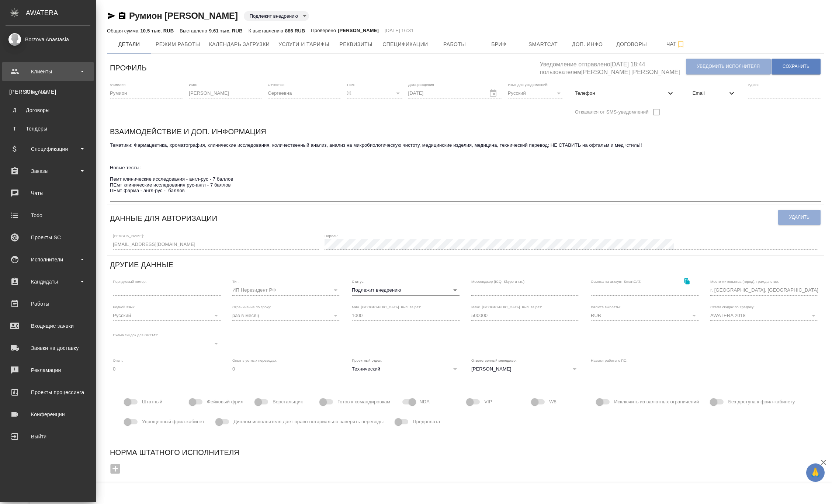 This screenshot has width=832, height=504. What do you see at coordinates (192, 85) in the screenshot?
I see `label: Имя:` at bounding box center [192, 85].